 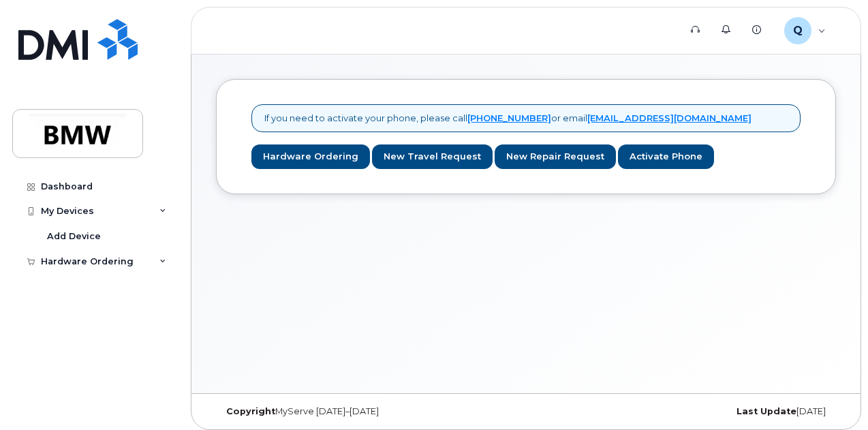 I want to click on strong: Last Update, so click(x=766, y=410).